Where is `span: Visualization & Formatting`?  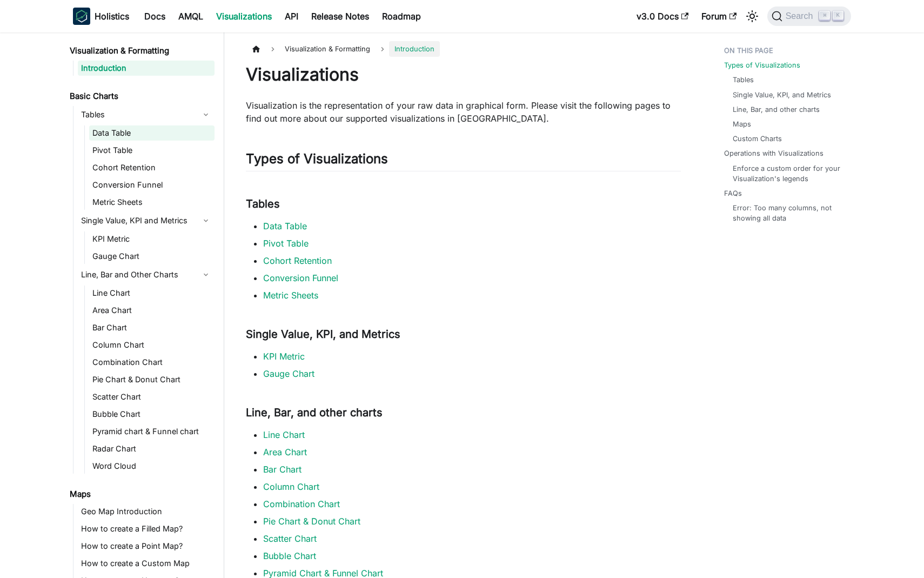
span: Visualization & Formatting is located at coordinates (327, 49).